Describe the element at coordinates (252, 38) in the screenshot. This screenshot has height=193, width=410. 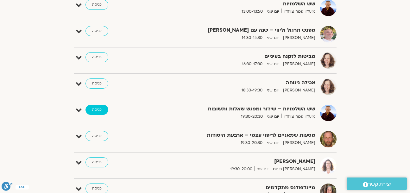
I see `span: 14:30-15:30` at that location.